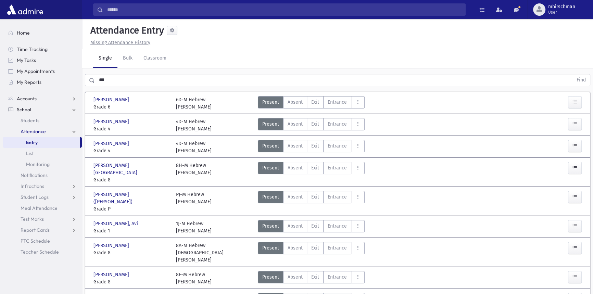 The height and width of the screenshot is (294, 593). I want to click on span: Meal Attendance, so click(39, 208).